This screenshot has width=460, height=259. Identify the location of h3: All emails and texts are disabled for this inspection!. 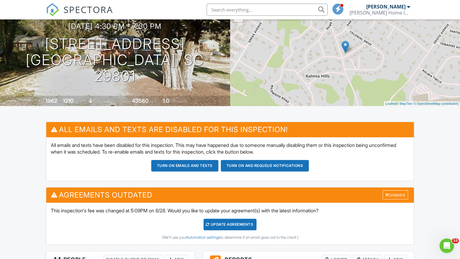
(230, 129).